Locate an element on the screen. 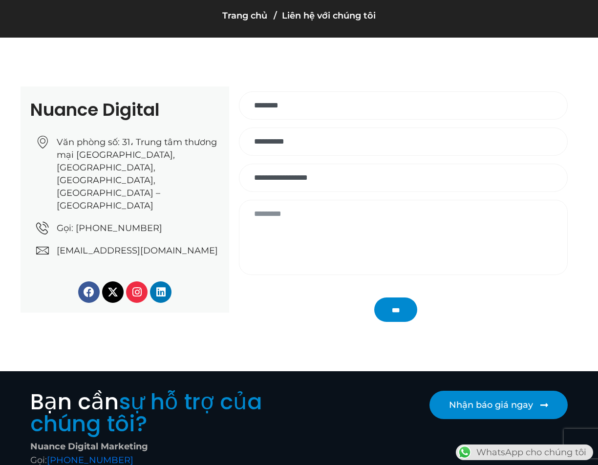  img: WhatsApp is located at coordinates (465, 453).